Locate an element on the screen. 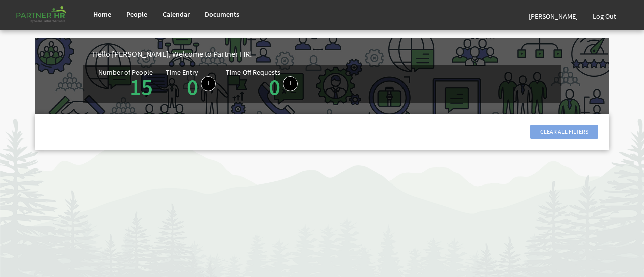  a: Log Out is located at coordinates (605, 16).